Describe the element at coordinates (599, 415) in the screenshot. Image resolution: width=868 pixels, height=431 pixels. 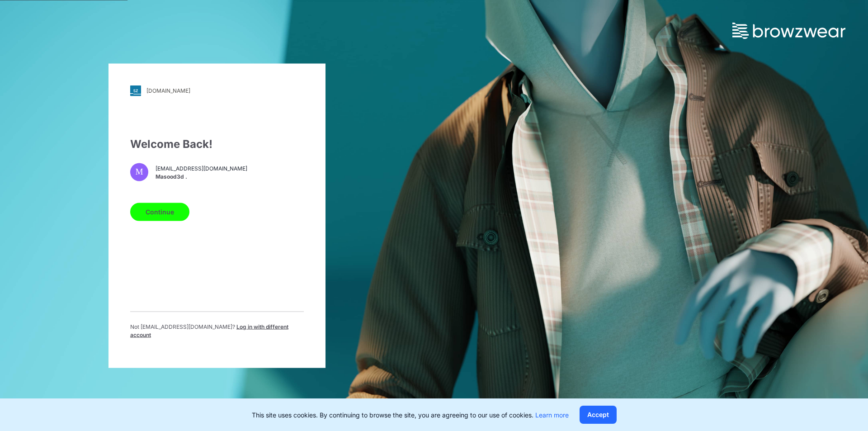
I see `button: Accept` at that location.